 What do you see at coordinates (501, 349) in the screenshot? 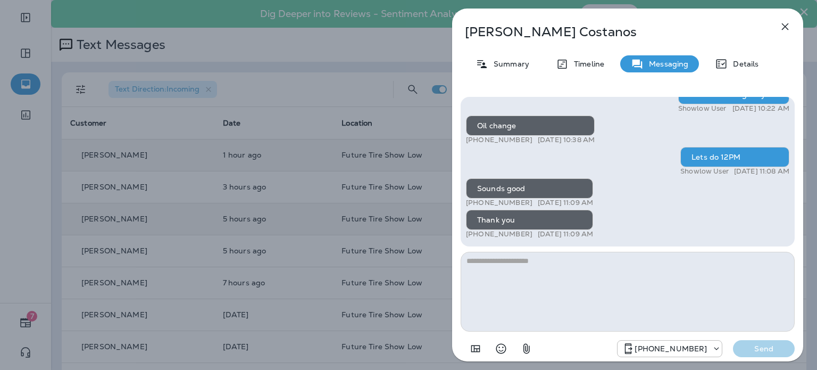
I see `button: Select an emoji` at bounding box center [501, 349].